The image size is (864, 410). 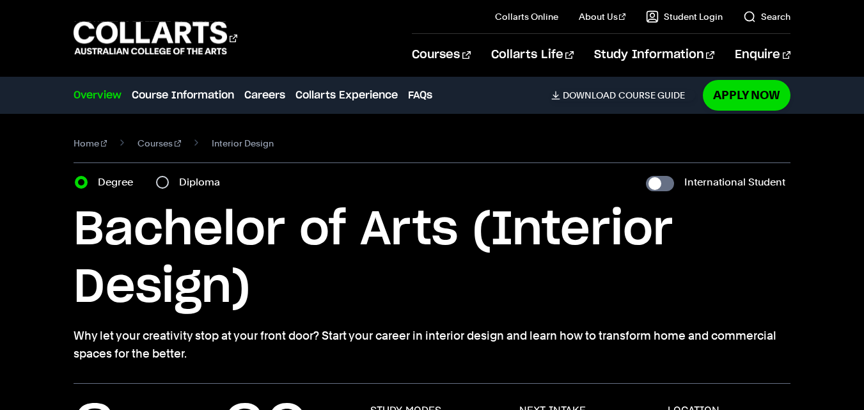 What do you see at coordinates (623, 95) in the screenshot?
I see `a: DownloadCourse Guide` at bounding box center [623, 95].